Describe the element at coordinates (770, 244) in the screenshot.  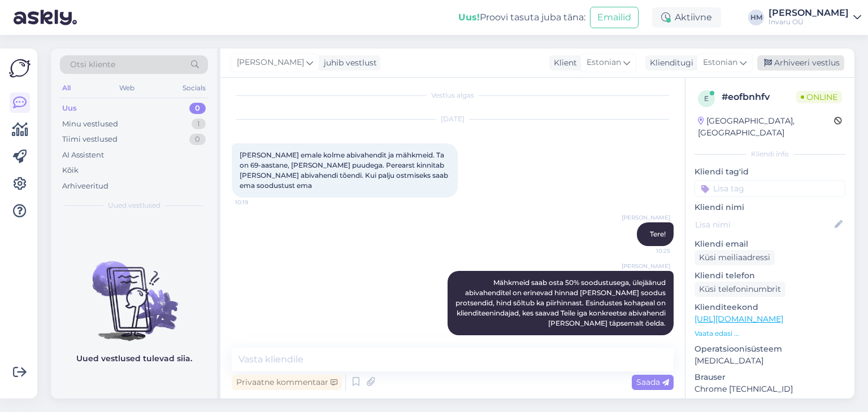
I see `p: Kliendi email` at that location.